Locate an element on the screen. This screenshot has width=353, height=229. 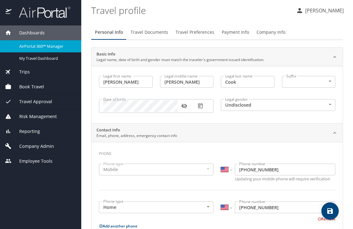
span: Book Travel is located at coordinates (28, 87).